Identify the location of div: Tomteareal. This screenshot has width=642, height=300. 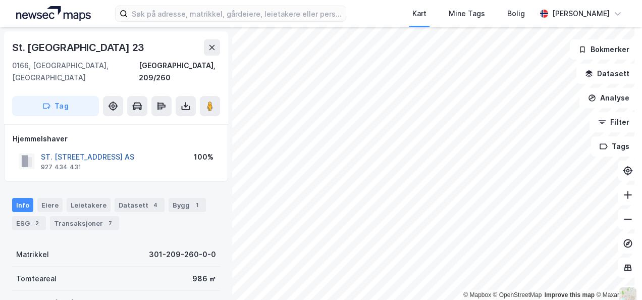
(36, 279).